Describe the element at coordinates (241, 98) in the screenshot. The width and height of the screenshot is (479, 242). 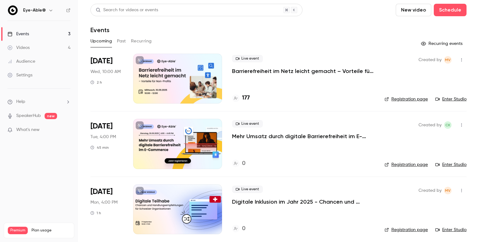
I see `a: 177` at that location.